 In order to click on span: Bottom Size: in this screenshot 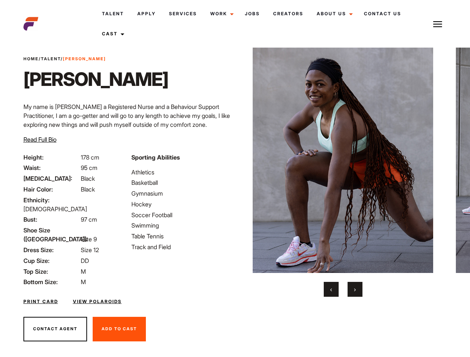, I will do `click(51, 282)`.